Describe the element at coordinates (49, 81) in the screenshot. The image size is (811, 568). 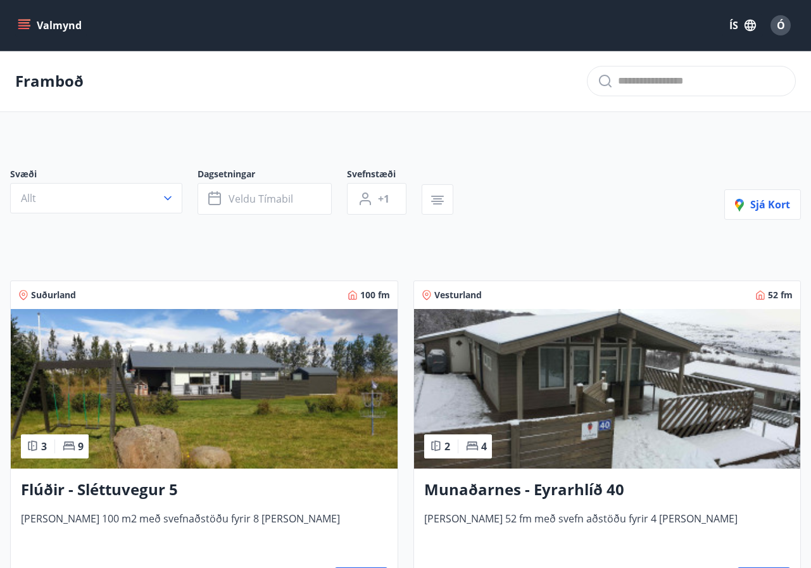
I see `p: Framboð` at that location.